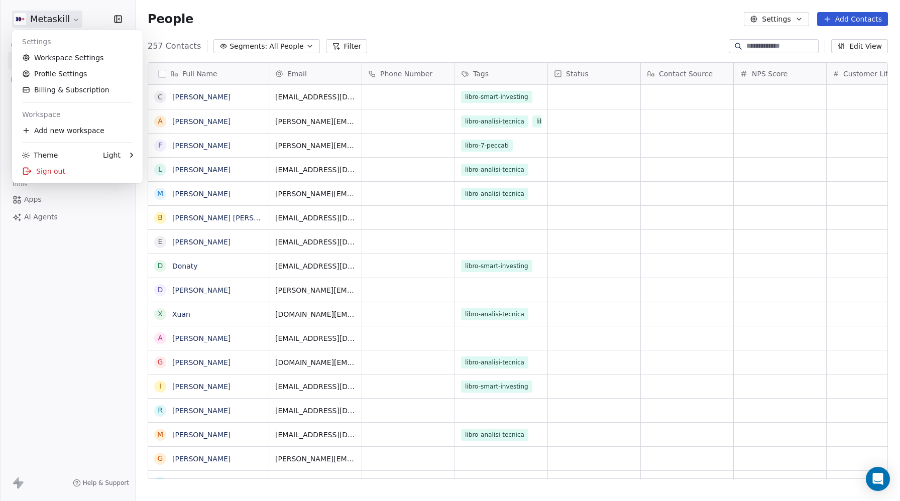  What do you see at coordinates (77, 114) in the screenshot?
I see `div: Workspace` at bounding box center [77, 114].